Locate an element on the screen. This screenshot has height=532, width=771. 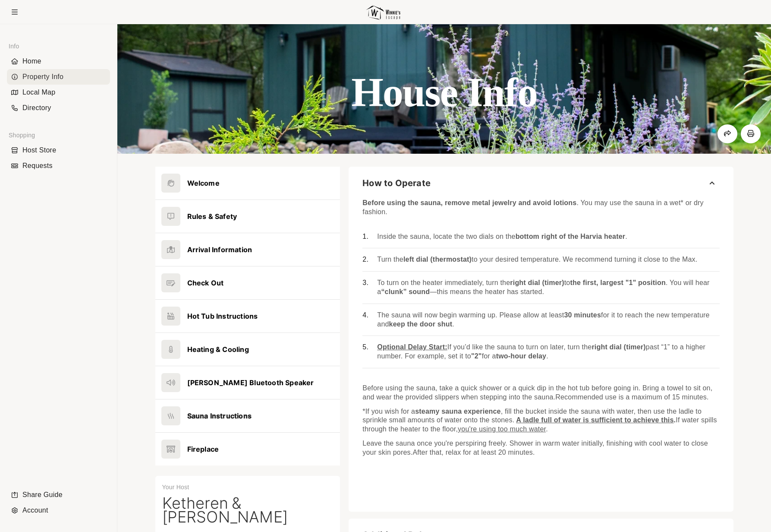
h1: House Info is located at coordinates (444, 93).